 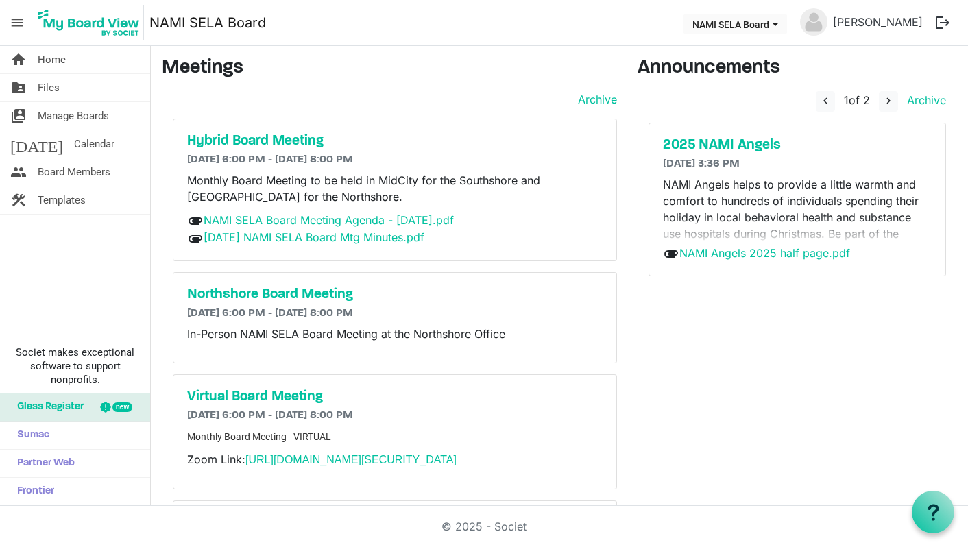 I want to click on span: Glass Register, so click(x=47, y=407).